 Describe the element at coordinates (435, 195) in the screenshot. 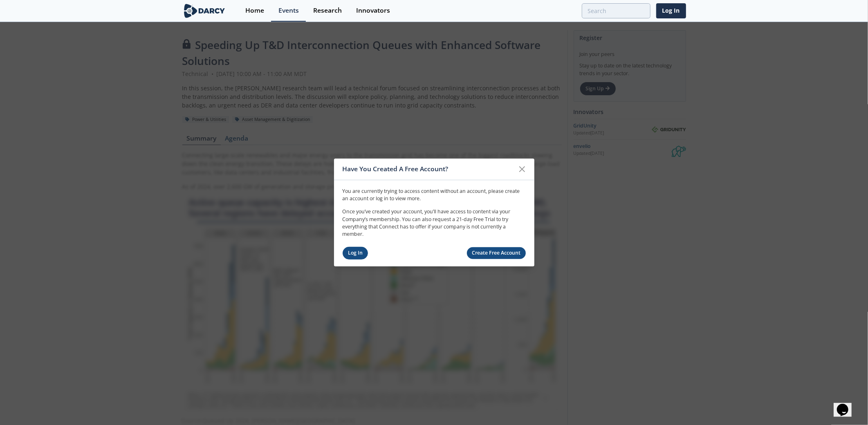

I see `p: You are currently trying to access content without an account, please create an account or log in...` at that location.